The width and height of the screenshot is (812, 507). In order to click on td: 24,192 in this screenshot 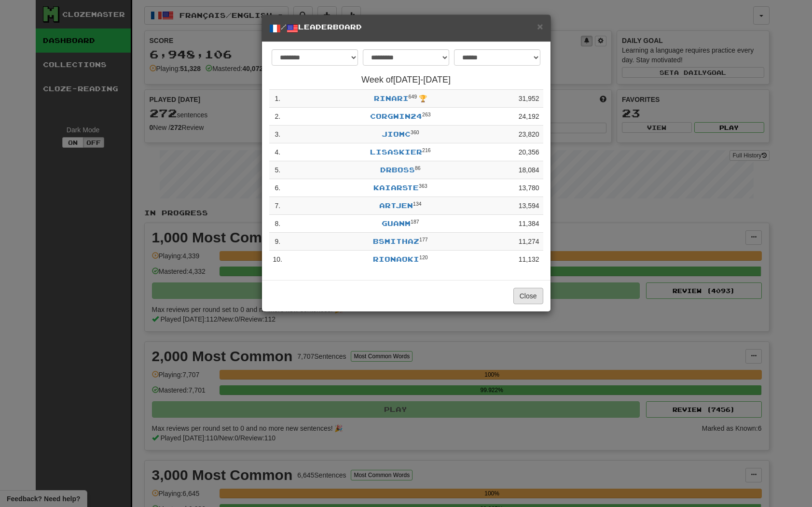, I will do `click(529, 117)`.